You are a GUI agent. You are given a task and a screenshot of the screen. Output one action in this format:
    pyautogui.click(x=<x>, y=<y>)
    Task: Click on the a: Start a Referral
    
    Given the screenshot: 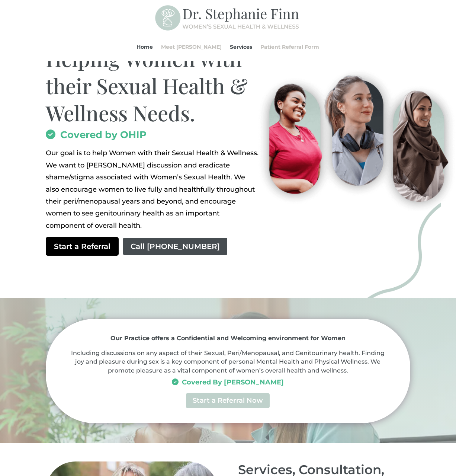 What is the action you would take?
    pyautogui.click(x=82, y=246)
    